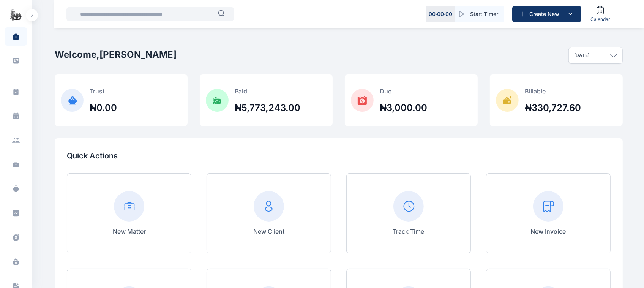 The height and width of the screenshot is (288, 644). What do you see at coordinates (479, 14) in the screenshot?
I see `button: Start Timer` at bounding box center [479, 14].